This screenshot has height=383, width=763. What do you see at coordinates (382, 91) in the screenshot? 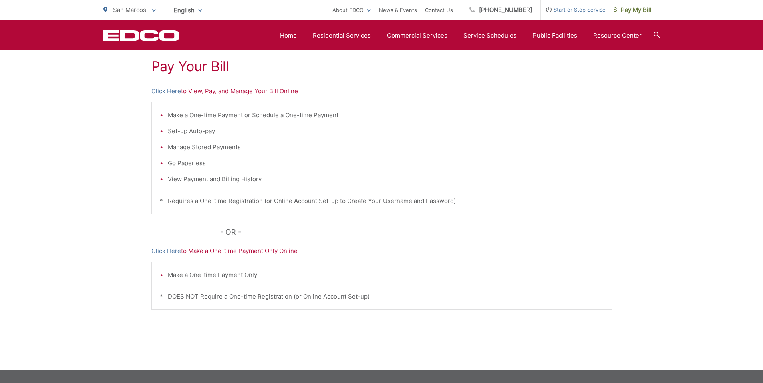
I see `p: to View, Pay, and Manage Your Bill Online` at bounding box center [382, 91].